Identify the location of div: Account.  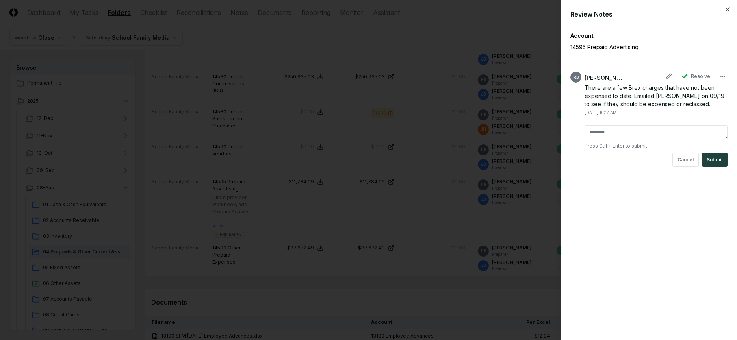
(649, 35).